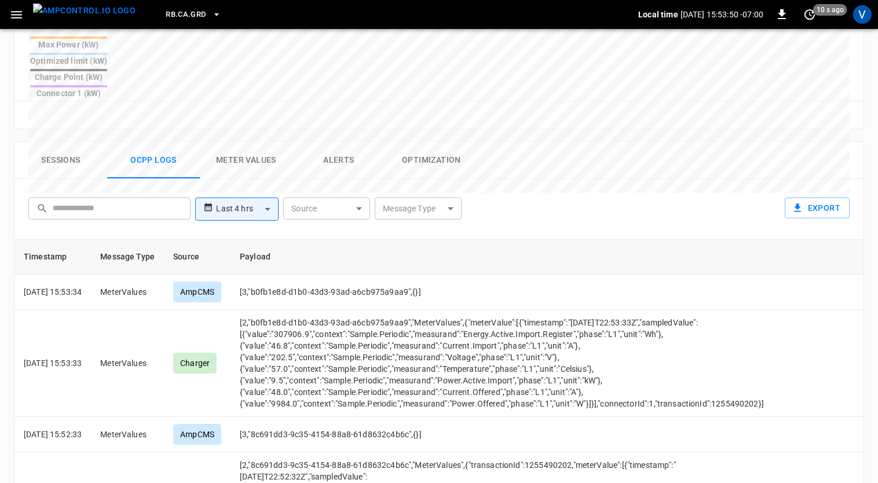 Image resolution: width=878 pixels, height=483 pixels. Describe the element at coordinates (339, 160) in the screenshot. I see `button: Alerts` at that location.